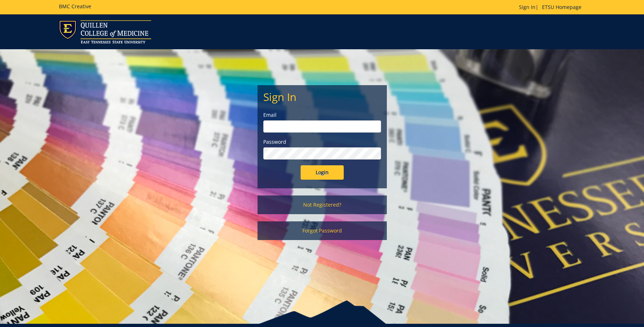 The image size is (644, 327). What do you see at coordinates (322, 205) in the screenshot?
I see `a: Not Registered?` at bounding box center [322, 205].